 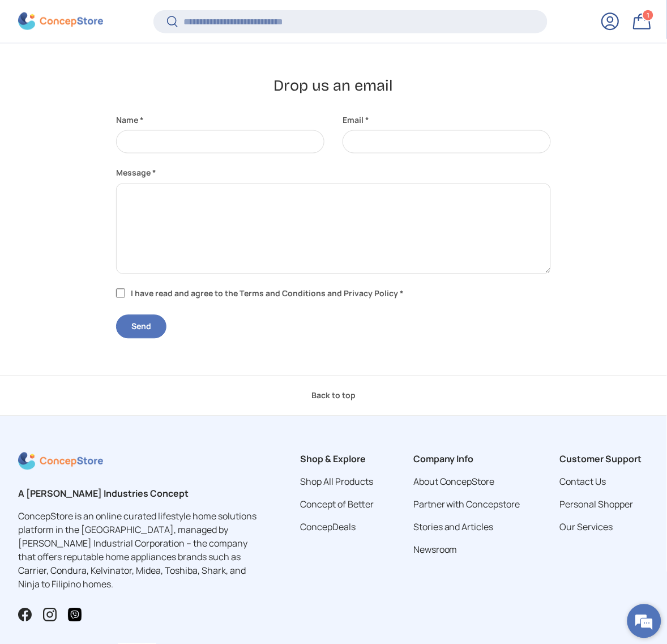 What do you see at coordinates (597, 505) in the screenshot?
I see `a: Personal Shopper` at bounding box center [597, 505].